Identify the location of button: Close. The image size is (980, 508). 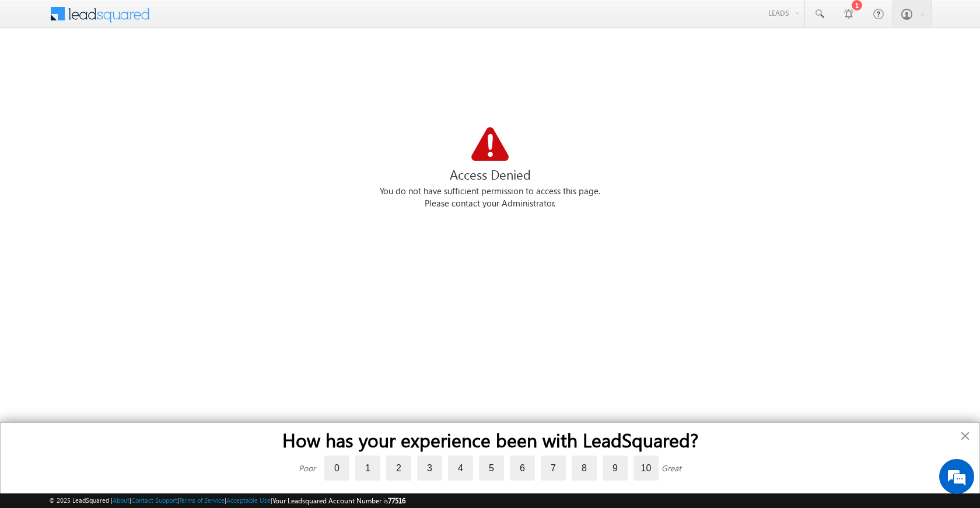
(964, 436).